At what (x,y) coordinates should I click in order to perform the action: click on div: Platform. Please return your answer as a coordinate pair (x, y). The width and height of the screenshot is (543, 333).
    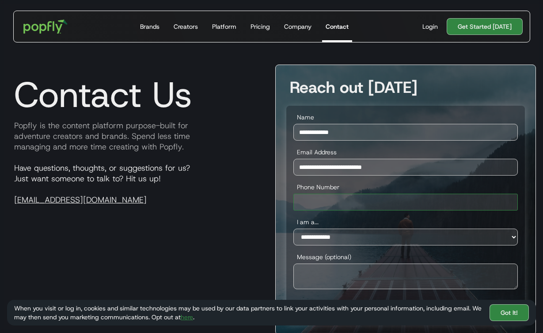
    Looking at the image, I should click on (224, 27).